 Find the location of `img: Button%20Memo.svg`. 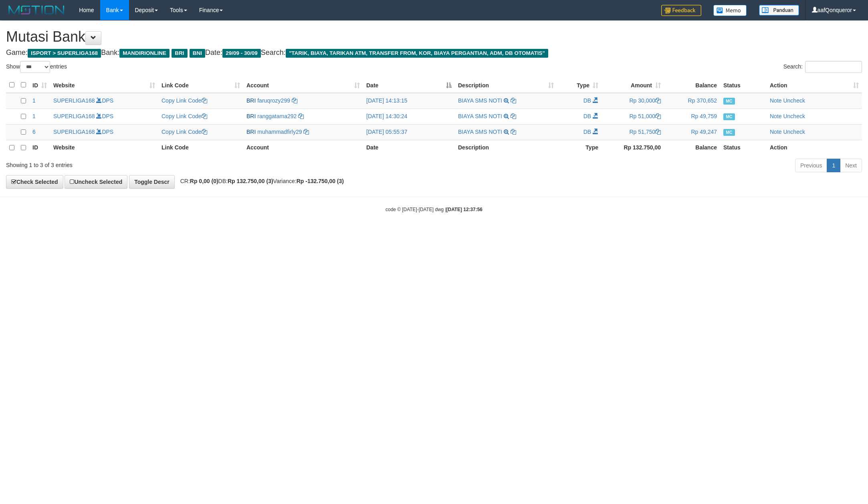

img: Button%20Memo.svg is located at coordinates (730, 10).